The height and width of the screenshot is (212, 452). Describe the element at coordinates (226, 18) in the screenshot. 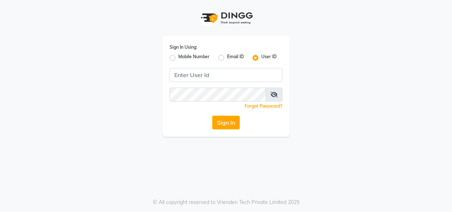

I see `img: logo1.svg` at that location.